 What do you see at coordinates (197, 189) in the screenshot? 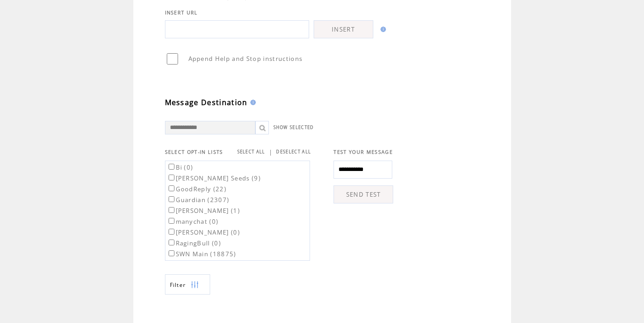
I see `label: GoodReply (22)` at bounding box center [197, 189].